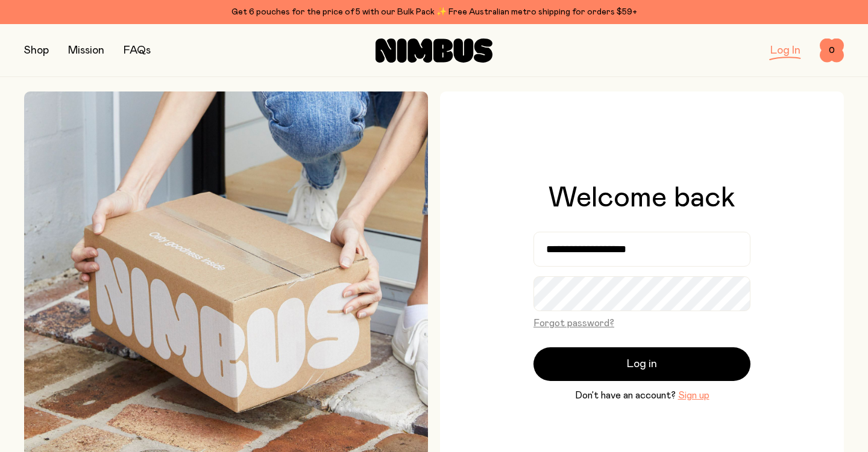  What do you see at coordinates (625, 396) in the screenshot?
I see `span: Don’t have an account?` at bounding box center [625, 396].